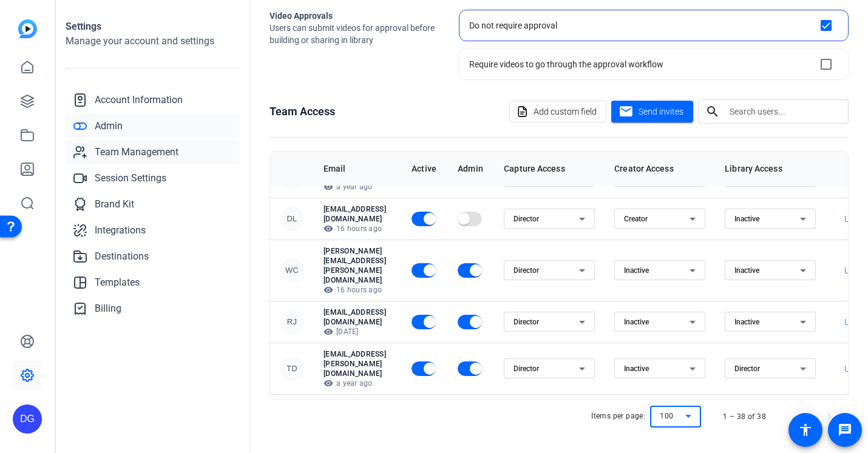  I want to click on span: Session Settings, so click(131, 178).